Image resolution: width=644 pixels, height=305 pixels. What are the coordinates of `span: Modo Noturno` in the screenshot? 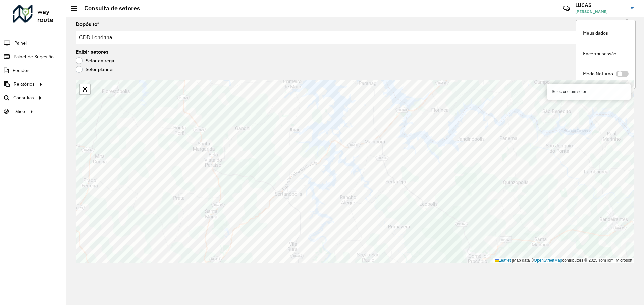 It's located at (599, 73).